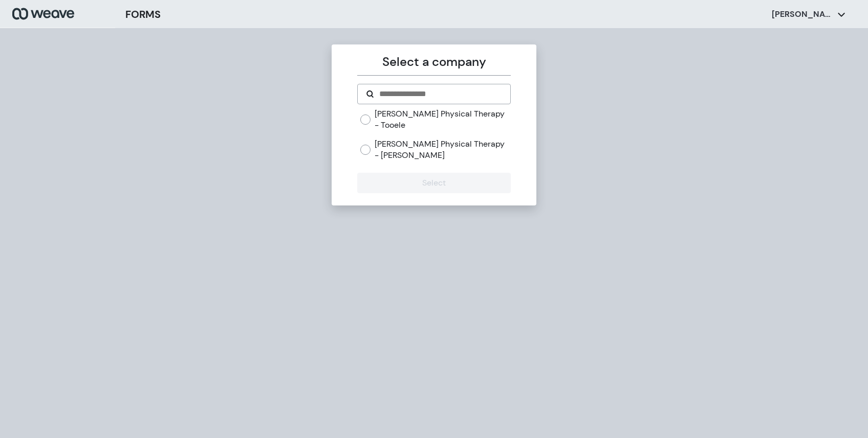  I want to click on button: Select, so click(433, 183).